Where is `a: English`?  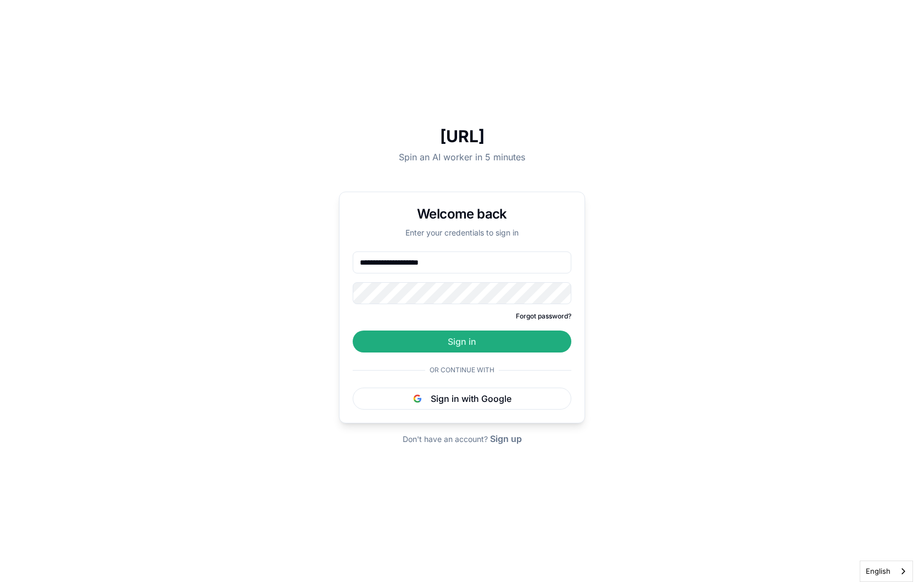
a: English is located at coordinates (886, 571).